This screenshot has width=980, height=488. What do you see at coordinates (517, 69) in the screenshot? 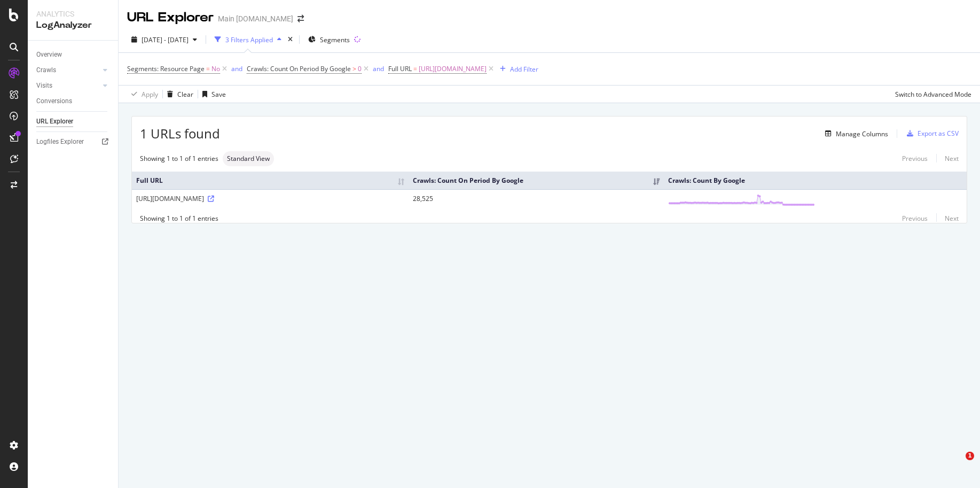
I see `button: Add Filter` at bounding box center [517, 69].